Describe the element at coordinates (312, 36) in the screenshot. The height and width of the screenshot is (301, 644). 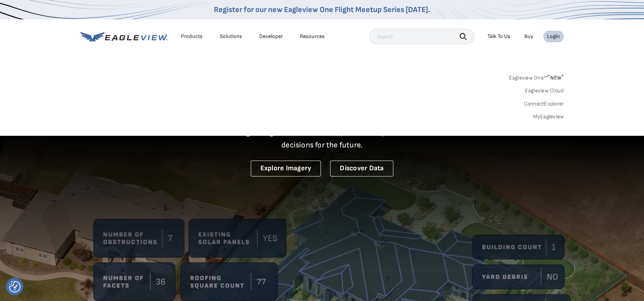
I see `div: Resources` at that location.